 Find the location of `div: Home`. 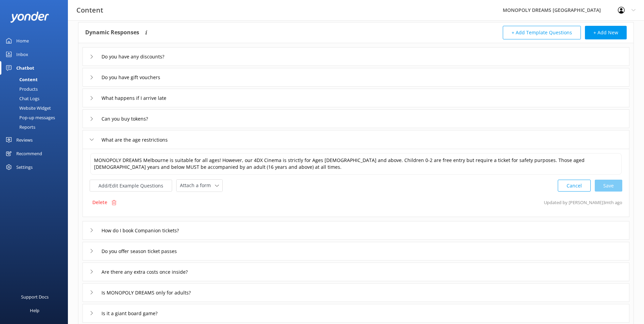

div: Home is located at coordinates (22, 41).